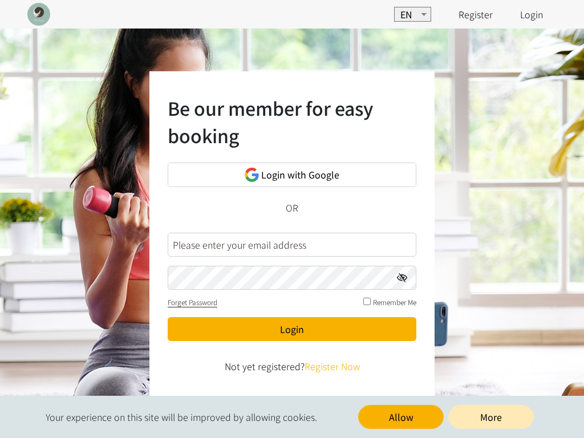  I want to click on span: Register Now, so click(332, 366).